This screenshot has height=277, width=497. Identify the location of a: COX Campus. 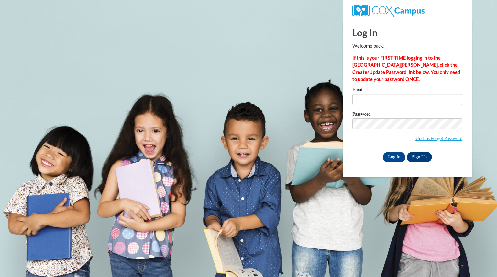
(388, 10).